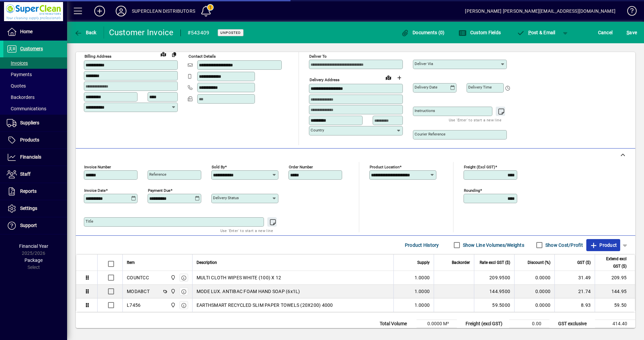 The height and width of the screenshot is (340, 644). What do you see at coordinates (575, 332) in the screenshot?
I see `td: GST` at bounding box center [575, 332].